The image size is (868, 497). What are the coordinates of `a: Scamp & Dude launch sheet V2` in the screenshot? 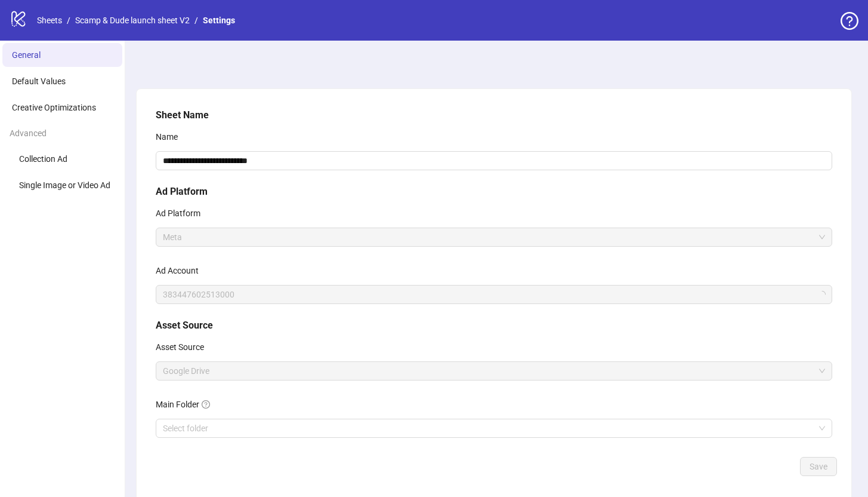 It's located at (133, 20).